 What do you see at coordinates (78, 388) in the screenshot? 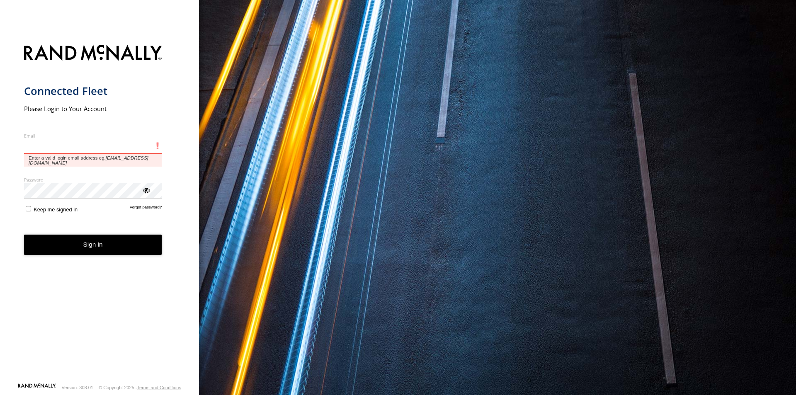
I see `div: Version: 308.01` at bounding box center [78, 388].